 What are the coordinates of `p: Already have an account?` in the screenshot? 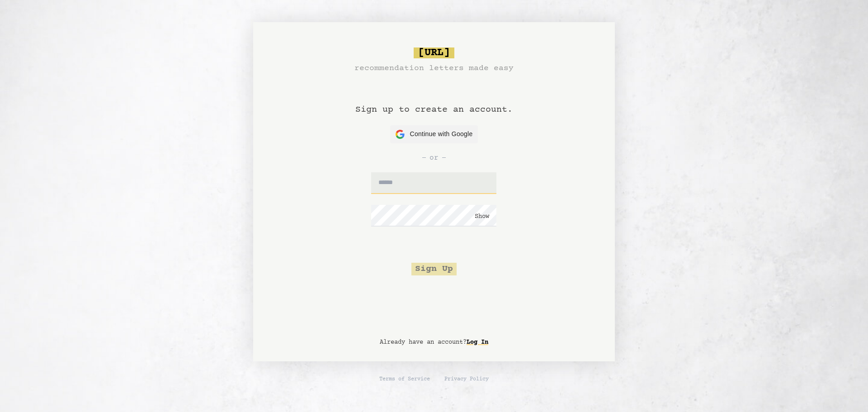 It's located at (434, 342).